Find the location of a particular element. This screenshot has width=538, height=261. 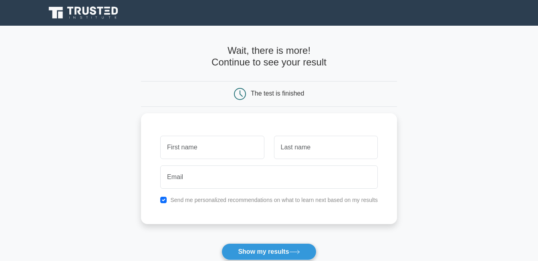

button: Show my results is located at coordinates (269, 251).